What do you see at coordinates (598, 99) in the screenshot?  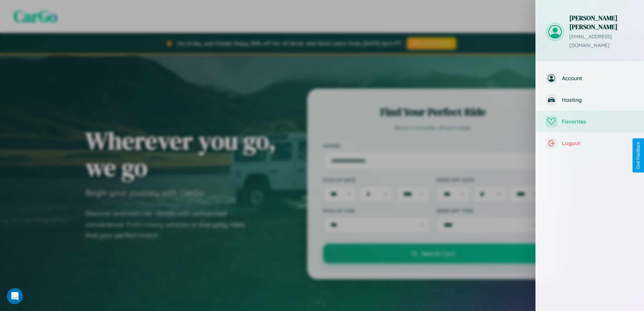 I see `span: Hosting` at bounding box center [598, 99].